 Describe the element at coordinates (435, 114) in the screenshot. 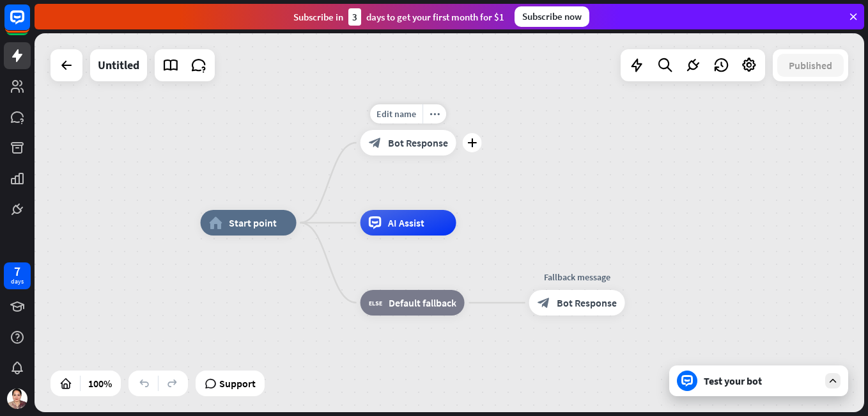

I see `i: more_horiz` at that location.